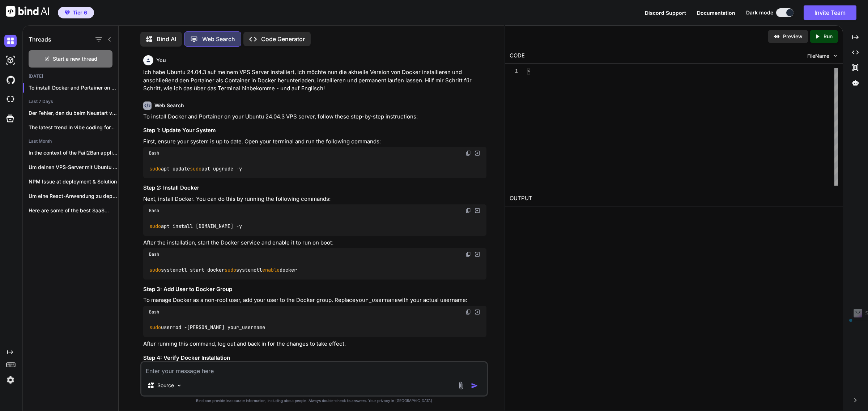 The image size is (868, 411). What do you see at coordinates (10, 80) in the screenshot?
I see `img: githubDark` at bounding box center [10, 80].